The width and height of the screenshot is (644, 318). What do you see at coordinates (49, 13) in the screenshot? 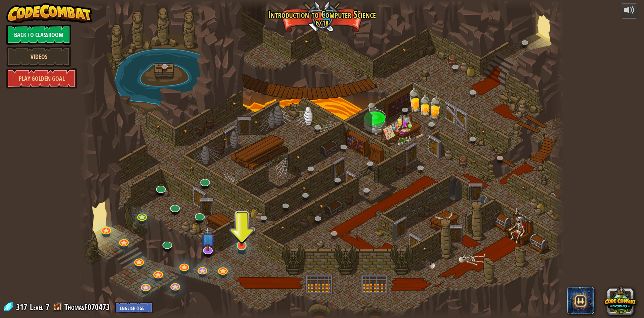
I see `img: CodeCombat - Learn how to code by playing a game` at bounding box center [49, 13].